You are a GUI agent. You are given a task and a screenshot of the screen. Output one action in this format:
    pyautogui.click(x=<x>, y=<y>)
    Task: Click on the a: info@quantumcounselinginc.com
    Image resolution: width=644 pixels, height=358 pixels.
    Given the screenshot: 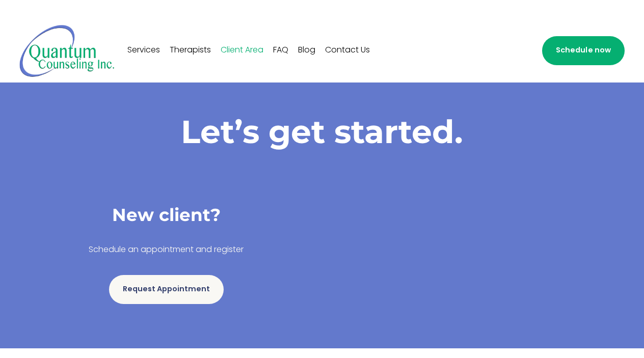 What is the action you would take?
    pyautogui.click(x=519, y=51)
    